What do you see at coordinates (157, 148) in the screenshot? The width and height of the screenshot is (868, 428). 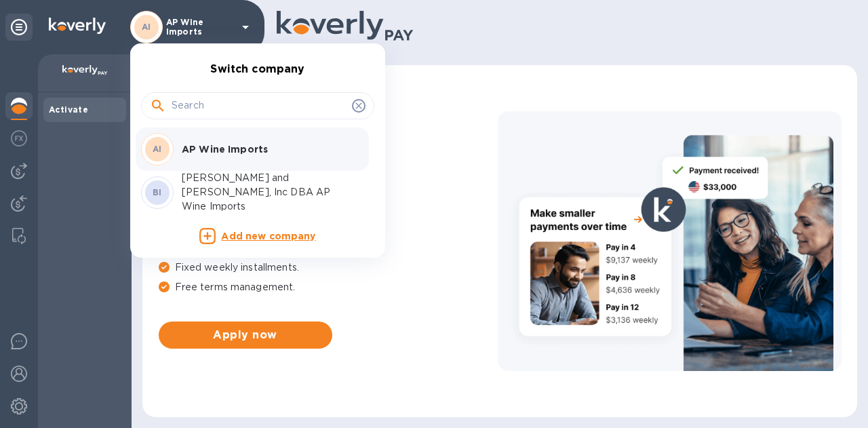 I see `b: AI` at bounding box center [157, 148].